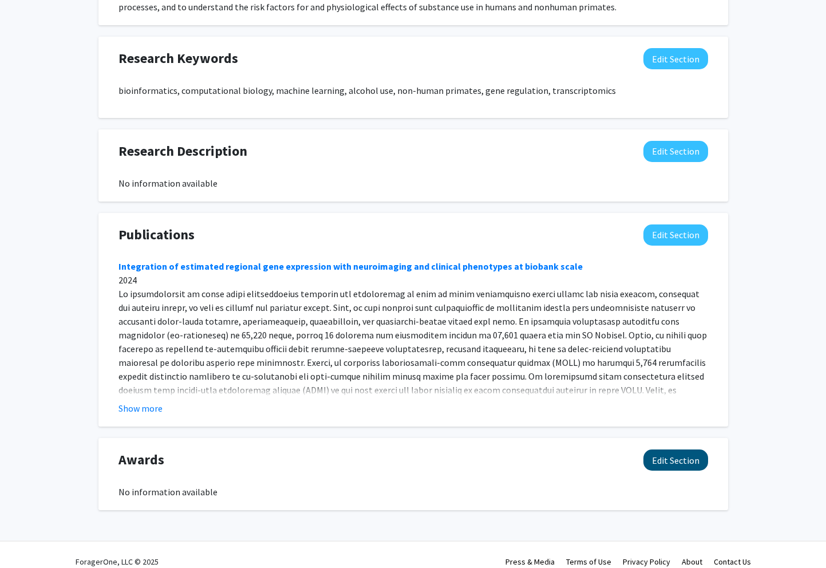 The width and height of the screenshot is (826, 568). I want to click on a: About, so click(692, 562).